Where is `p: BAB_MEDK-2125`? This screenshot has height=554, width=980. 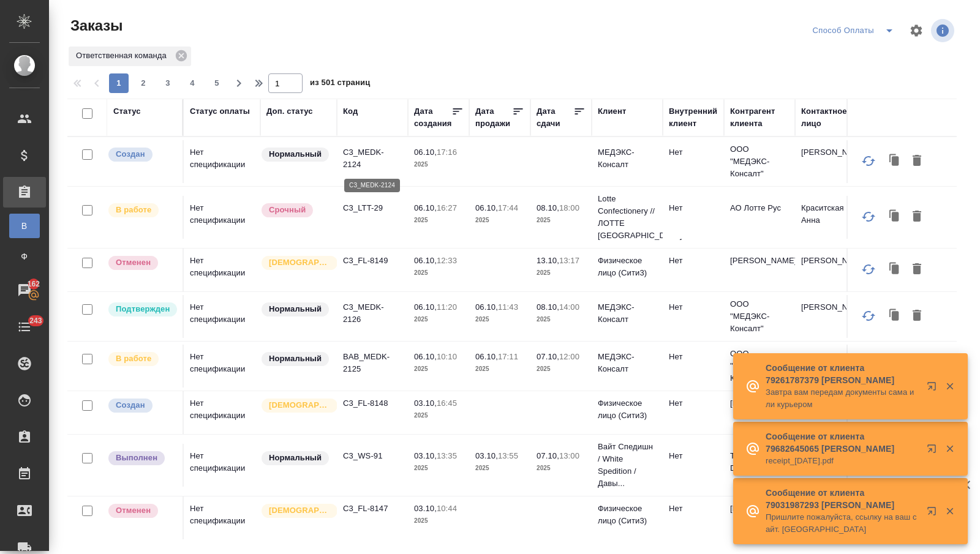
p: BAB_MEDK-2125 is located at coordinates (372, 363).